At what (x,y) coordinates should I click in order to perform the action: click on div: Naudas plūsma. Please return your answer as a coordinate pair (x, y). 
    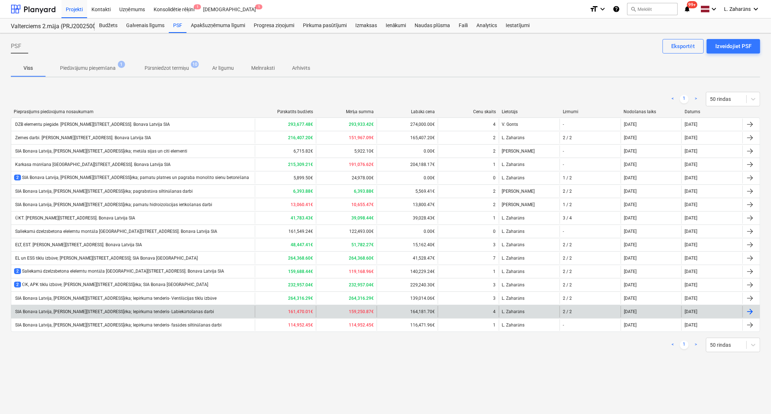
    Looking at the image, I should click on (433, 26).